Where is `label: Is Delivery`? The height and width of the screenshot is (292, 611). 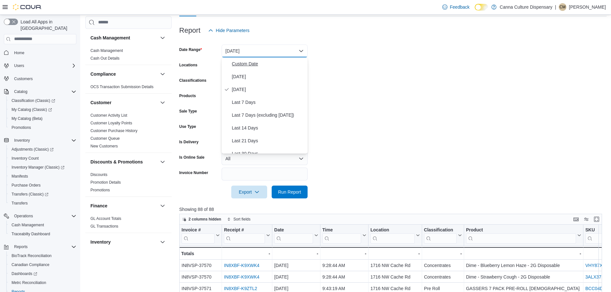
label: Is Delivery is located at coordinates (189, 142).